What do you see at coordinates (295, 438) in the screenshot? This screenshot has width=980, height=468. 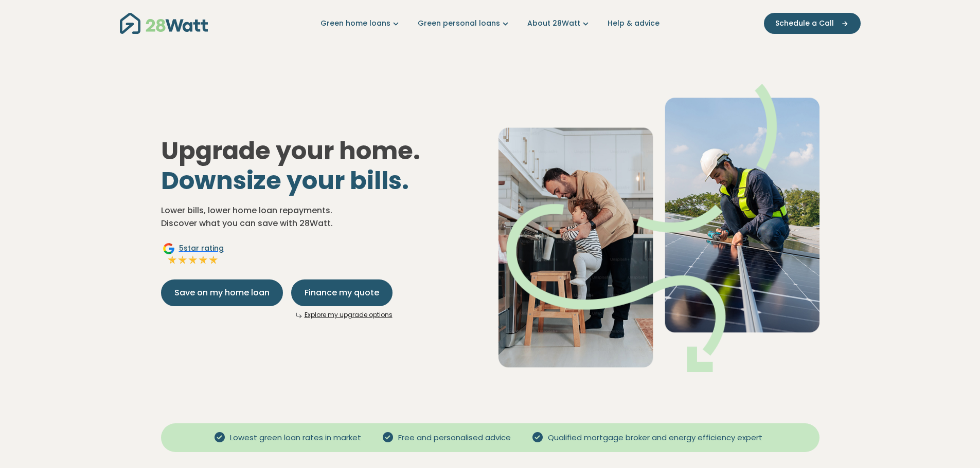 I see `span: Lowest green loan rates in market` at bounding box center [295, 438].